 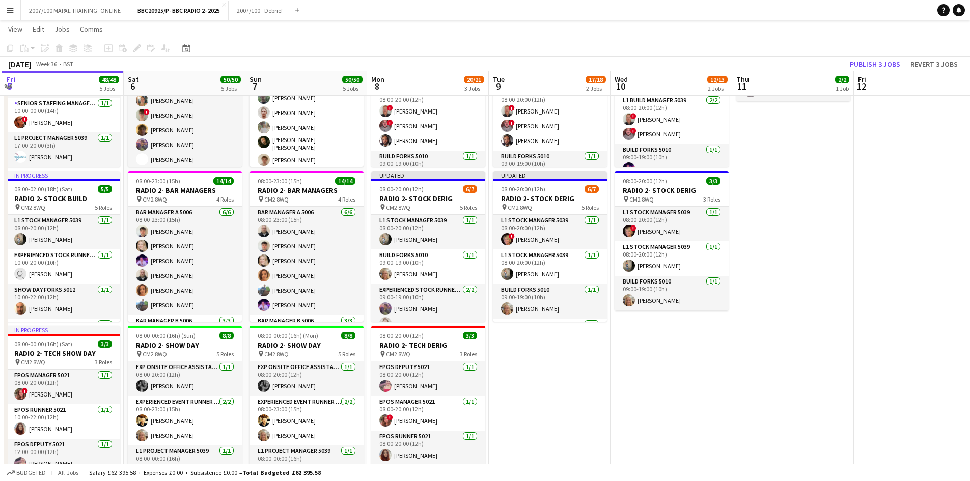 I want to click on div: In progress08:00-00:00 (16h) (Sat)3/3RADIO 2- TECH SHOW DAY CM2 8WQ3 RolesEPOS Manager 50211/108:..., so click(x=63, y=400).